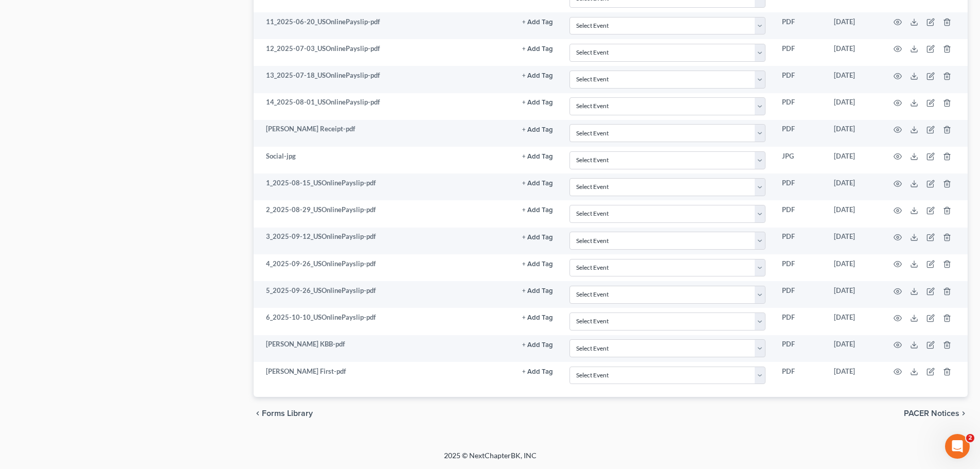 This screenshot has height=469, width=980. What do you see at coordinates (932, 413) in the screenshot?
I see `span: PACER Notices` at bounding box center [932, 413].